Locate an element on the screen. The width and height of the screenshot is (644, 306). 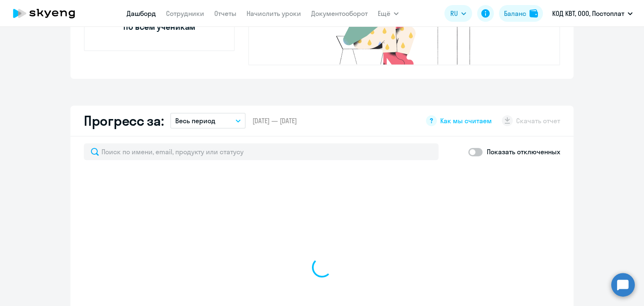
p: Показать отключенных is located at coordinates (523, 152).